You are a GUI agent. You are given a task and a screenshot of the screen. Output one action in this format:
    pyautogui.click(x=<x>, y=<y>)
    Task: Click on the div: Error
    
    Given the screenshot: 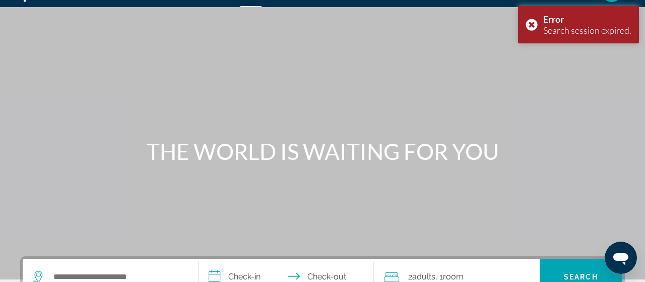 What is the action you would take?
    pyautogui.click(x=587, y=19)
    